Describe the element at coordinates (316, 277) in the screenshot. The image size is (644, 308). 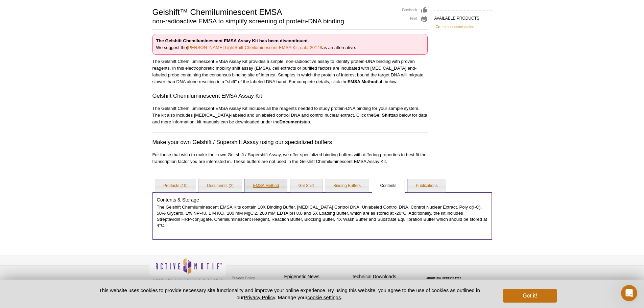
I see `h4: Epigenetic News` at that location.